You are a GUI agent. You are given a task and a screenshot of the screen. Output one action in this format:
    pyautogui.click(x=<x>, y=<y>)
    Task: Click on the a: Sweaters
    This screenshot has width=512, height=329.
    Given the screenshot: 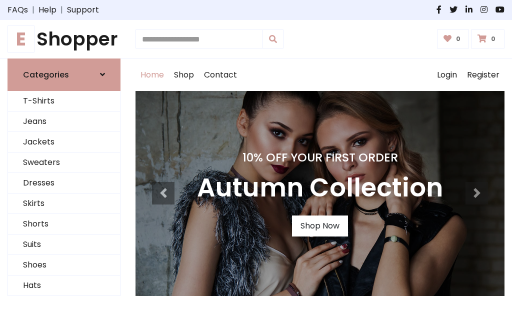 What is the action you would take?
    pyautogui.click(x=64, y=163)
    